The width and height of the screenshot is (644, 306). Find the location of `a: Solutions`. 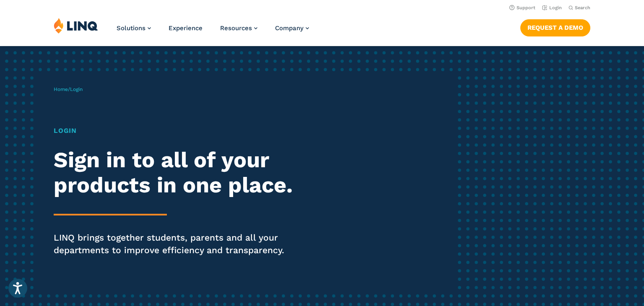

a: Solutions is located at coordinates (134, 28).